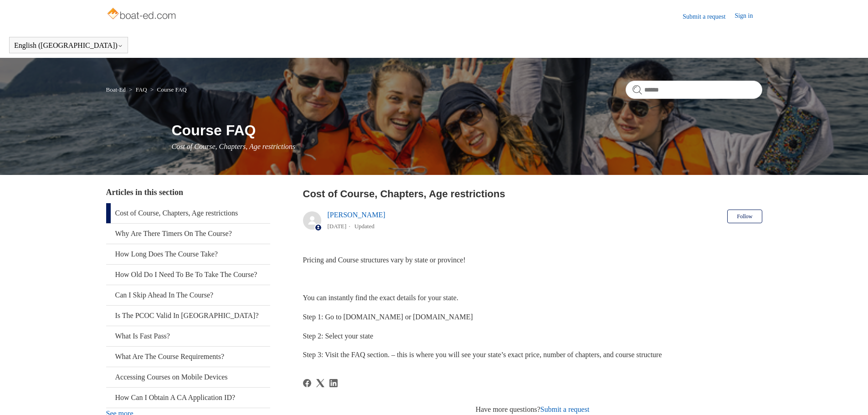 The image size is (868, 415). Describe the element at coordinates (307, 383) in the screenshot. I see `svg: Share this page on Facebook` at that location.